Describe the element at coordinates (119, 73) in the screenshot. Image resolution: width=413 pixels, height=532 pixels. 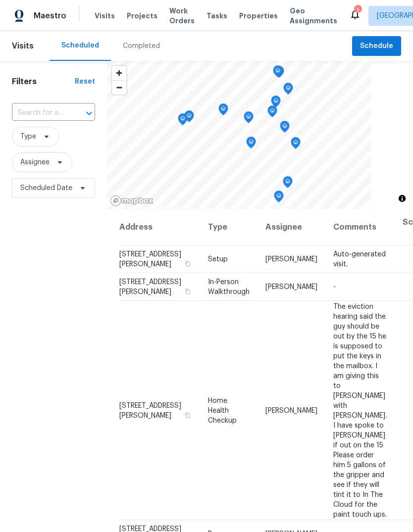
I see `span: Zoom in` at that location.